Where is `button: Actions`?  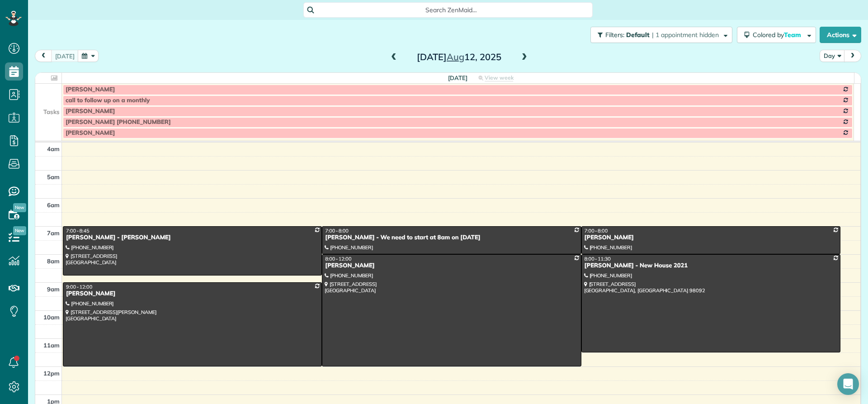 button: Actions is located at coordinates (840, 35).